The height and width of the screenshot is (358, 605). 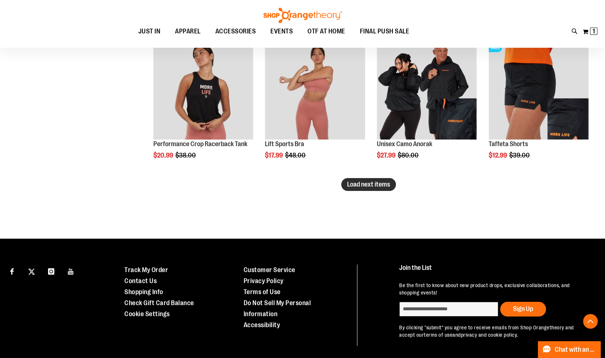 What do you see at coordinates (235, 31) in the screenshot?
I see `span: ACCESSORIES` at bounding box center [235, 31].